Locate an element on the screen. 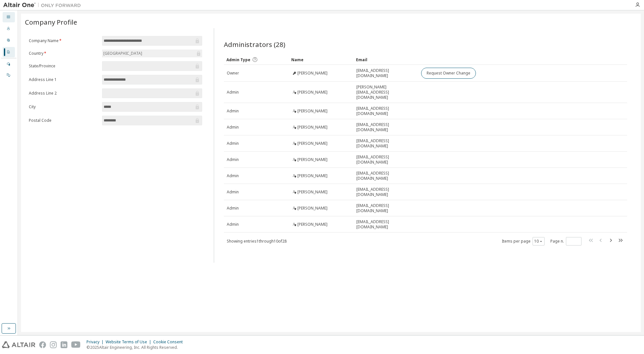 Image resolution: width=644 pixels, height=354 pixels. label: State/Province is located at coordinates (63, 66).